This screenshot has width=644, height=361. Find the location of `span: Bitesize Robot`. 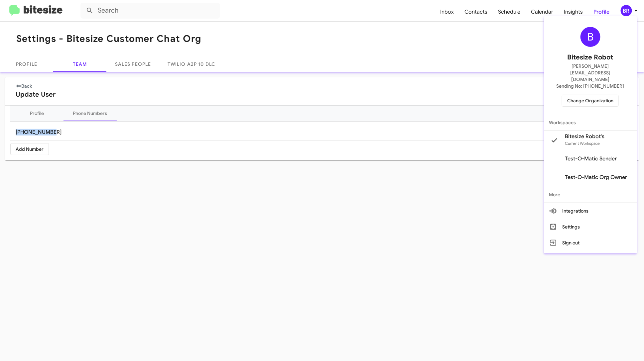

span: Bitesize Robot is located at coordinates (590, 57).